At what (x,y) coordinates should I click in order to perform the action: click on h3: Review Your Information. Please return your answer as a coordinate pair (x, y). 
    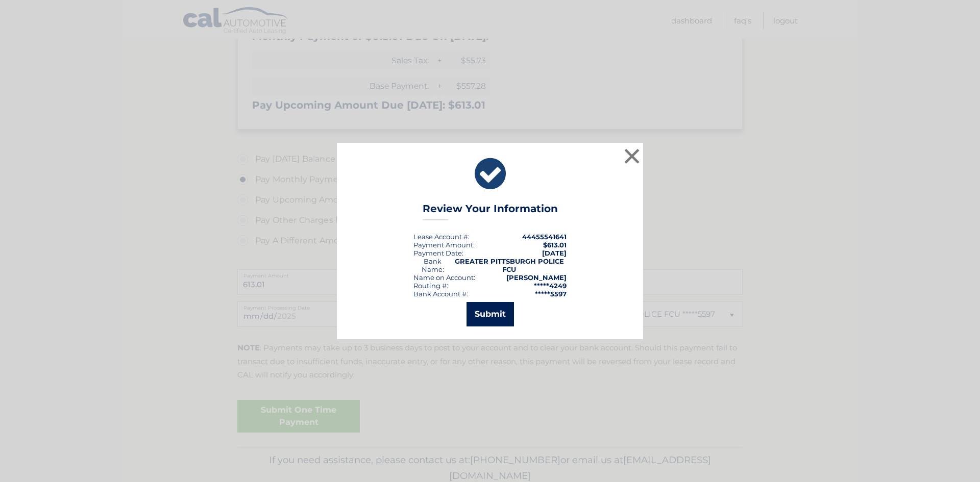
    Looking at the image, I should click on (490, 211).